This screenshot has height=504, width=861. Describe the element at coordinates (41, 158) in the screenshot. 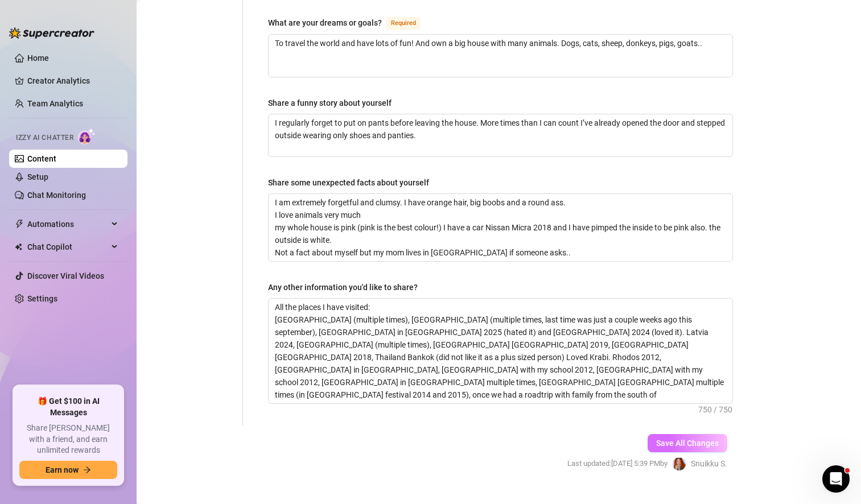

I see `a: Content` at that location.